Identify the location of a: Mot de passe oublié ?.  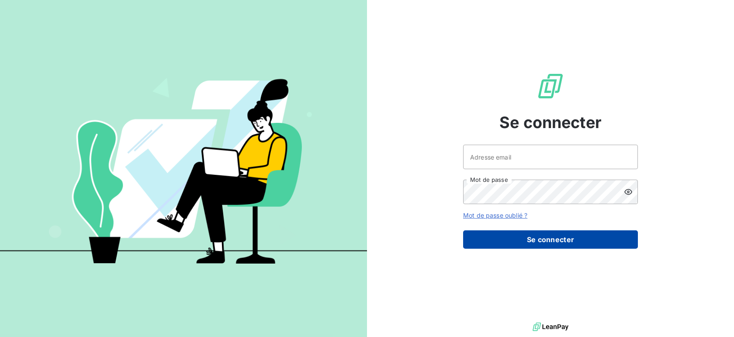
(495, 215).